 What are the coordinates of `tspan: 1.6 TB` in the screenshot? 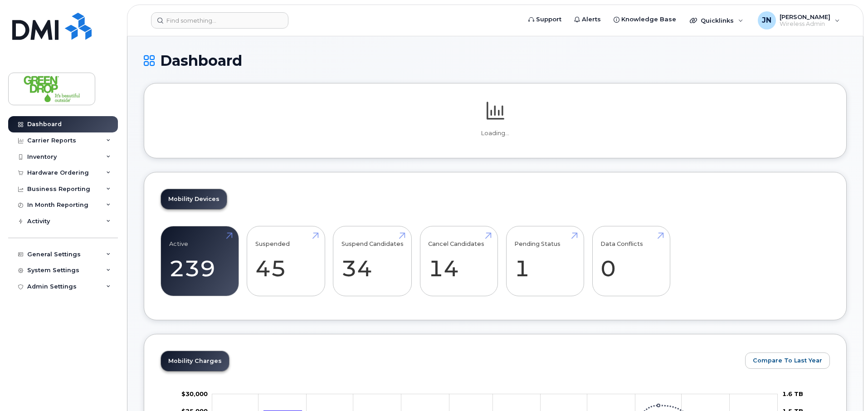 It's located at (793, 394).